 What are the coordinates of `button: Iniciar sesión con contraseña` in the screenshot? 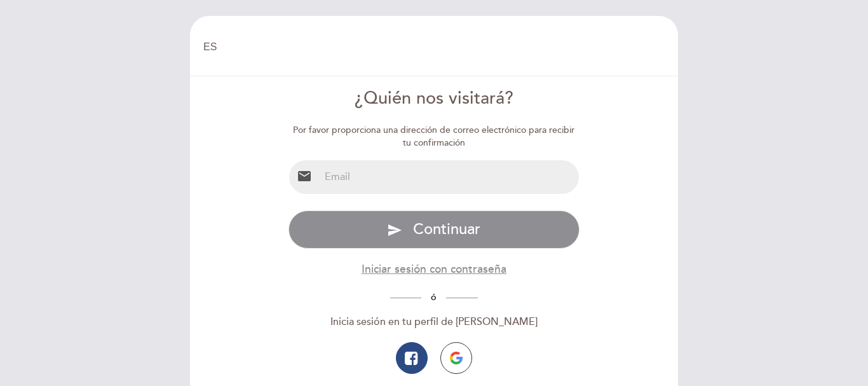 It's located at (434, 269).